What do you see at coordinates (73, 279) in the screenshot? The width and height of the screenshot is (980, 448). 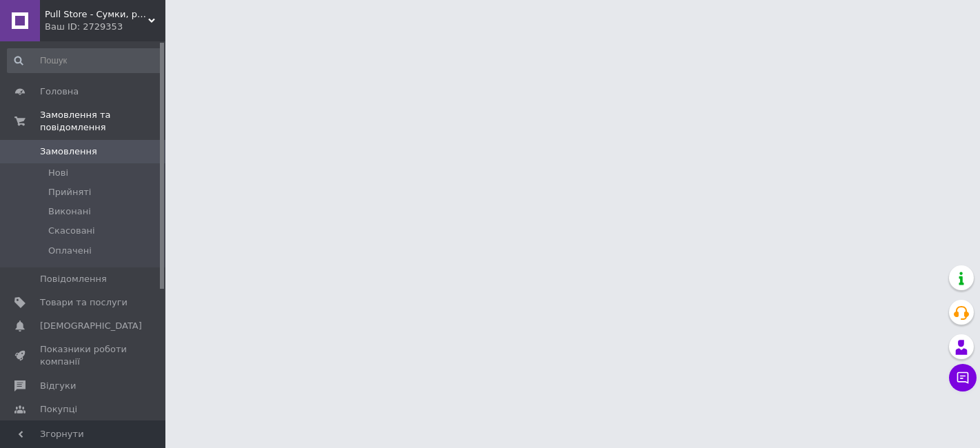 I see `span: Повідомлення` at bounding box center [73, 279].